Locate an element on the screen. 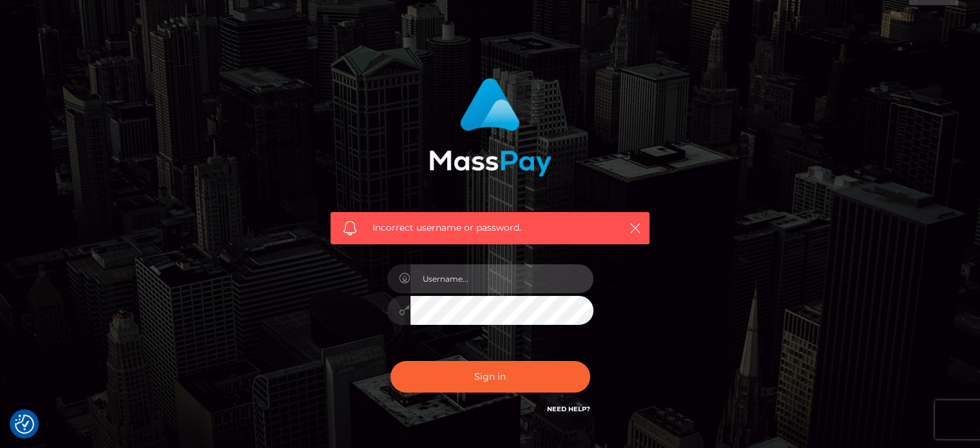 The height and width of the screenshot is (448, 980). span: Incorrect username or password. is located at coordinates (490, 228).